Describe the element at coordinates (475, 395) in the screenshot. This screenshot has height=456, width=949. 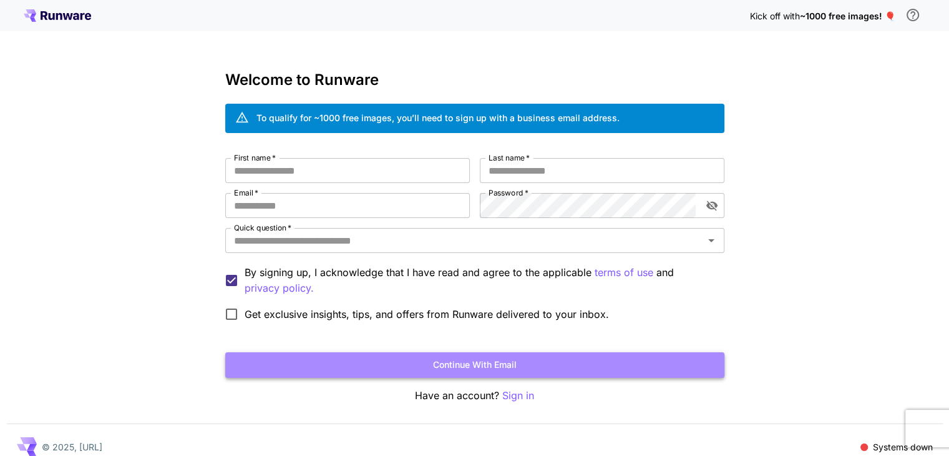
I see `p: Have an account?` at that location.